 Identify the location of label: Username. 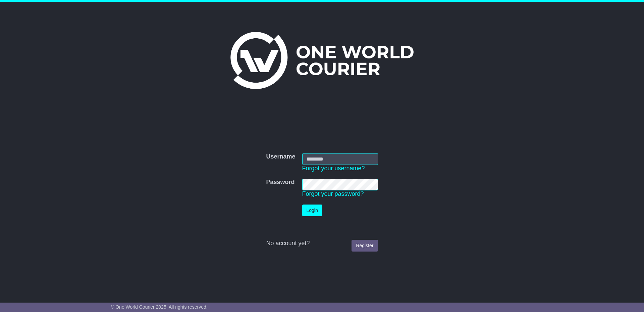
(280, 156).